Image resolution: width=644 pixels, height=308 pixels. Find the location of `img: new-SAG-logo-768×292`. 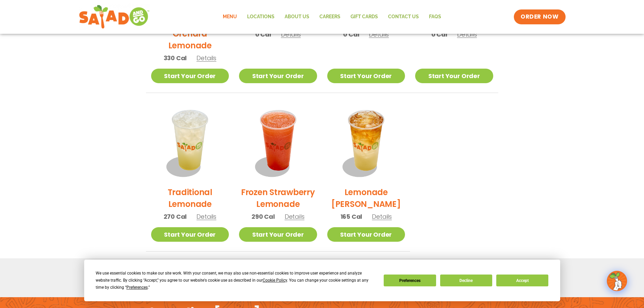

img: new-SAG-logo-768×292 is located at coordinates (115, 17).